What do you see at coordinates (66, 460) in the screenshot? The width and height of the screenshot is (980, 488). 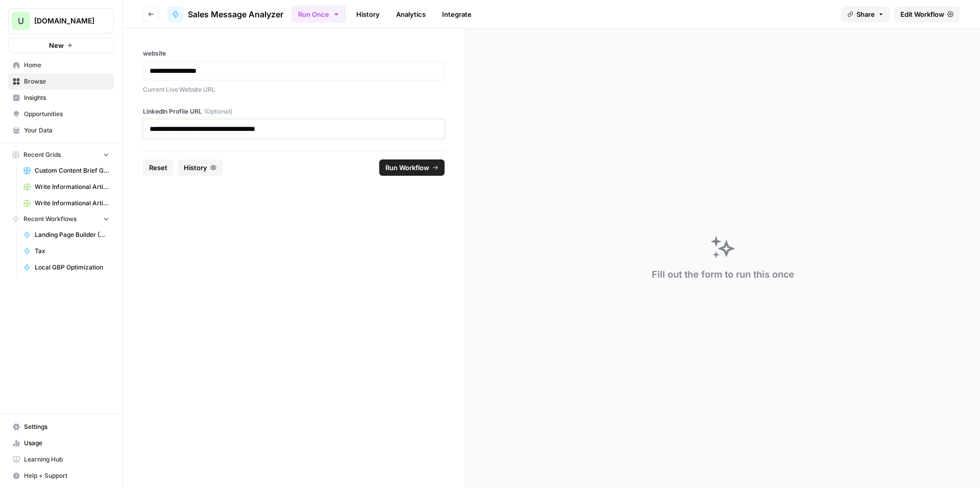 I see `span: Learning Hub` at bounding box center [66, 460].